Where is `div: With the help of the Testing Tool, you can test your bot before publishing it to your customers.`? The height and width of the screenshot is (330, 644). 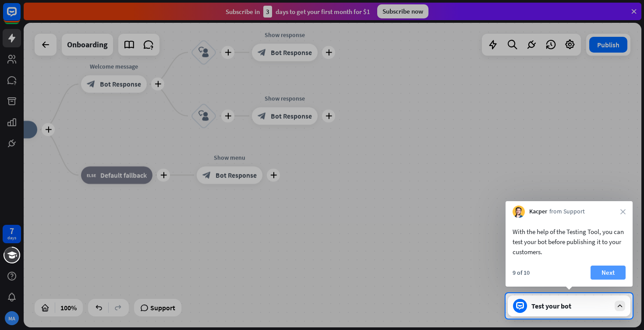
div: With the help of the Testing Tool, you can test your bot before publishing it to your customers. is located at coordinates (569, 241).